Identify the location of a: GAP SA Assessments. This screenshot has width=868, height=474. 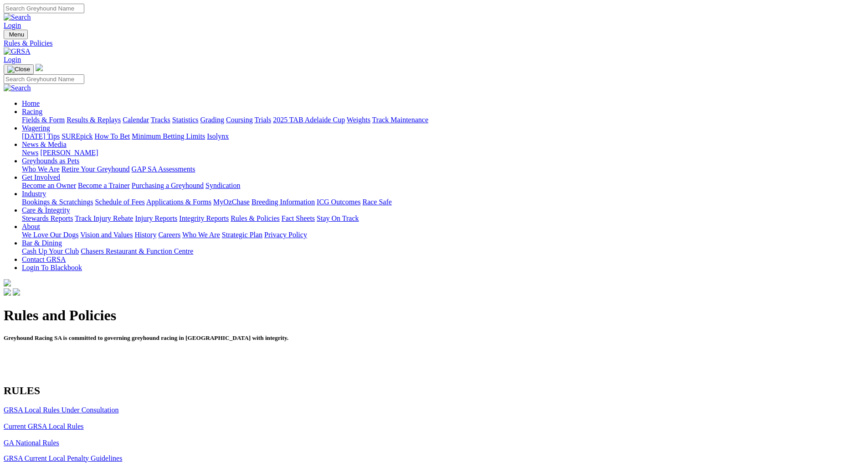
(164, 169).